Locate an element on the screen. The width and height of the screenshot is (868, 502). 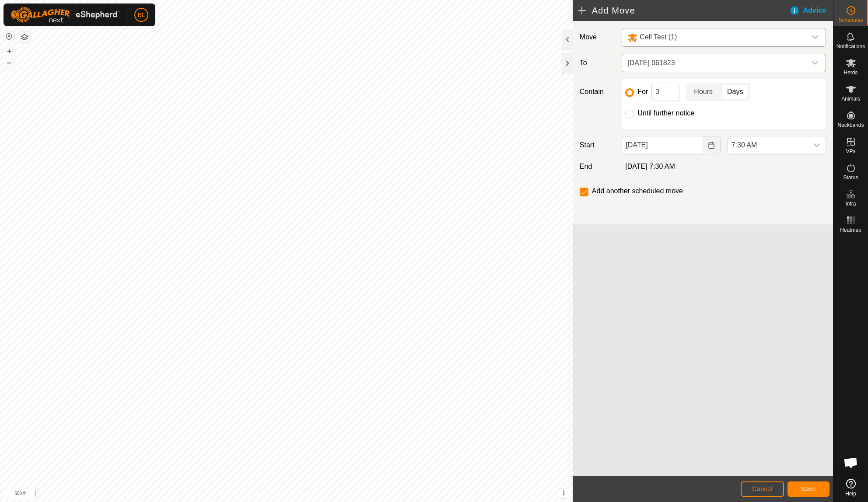
span: 2025-09-16 061823 is located at coordinates (715, 63).